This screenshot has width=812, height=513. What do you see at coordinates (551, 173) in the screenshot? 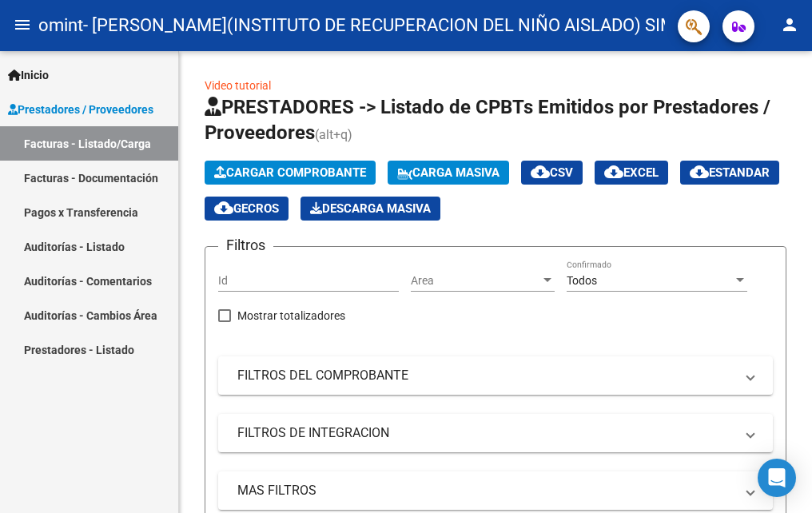
I see `button: CSV` at bounding box center [551, 173].